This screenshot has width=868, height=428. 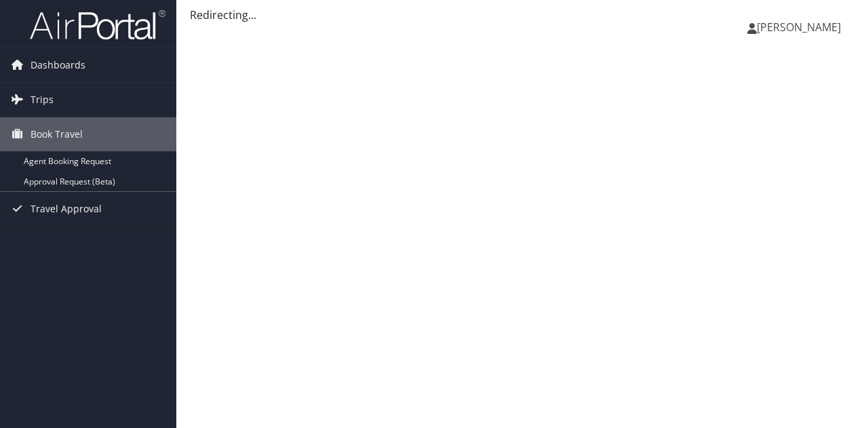 What do you see at coordinates (97, 25) in the screenshot?
I see `img: airportal-logo.png` at bounding box center [97, 25].